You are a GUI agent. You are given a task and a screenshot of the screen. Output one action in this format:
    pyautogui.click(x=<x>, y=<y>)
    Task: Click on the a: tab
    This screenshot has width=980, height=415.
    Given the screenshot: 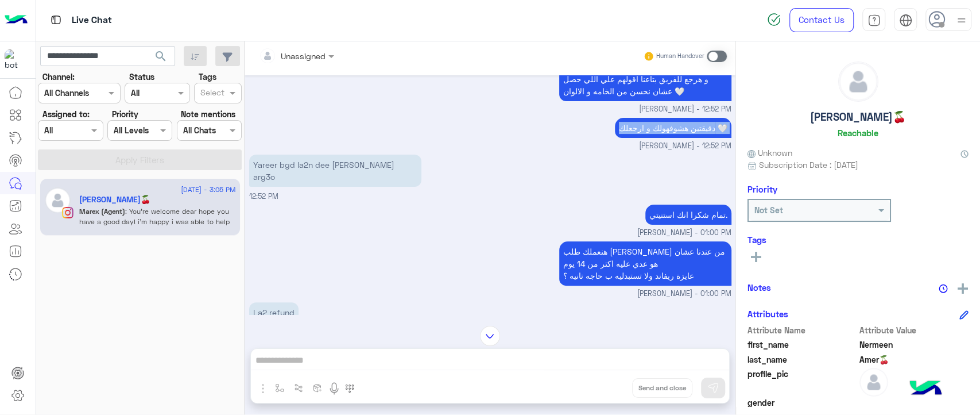 What is the action you would take?
    pyautogui.click(x=874, y=20)
    